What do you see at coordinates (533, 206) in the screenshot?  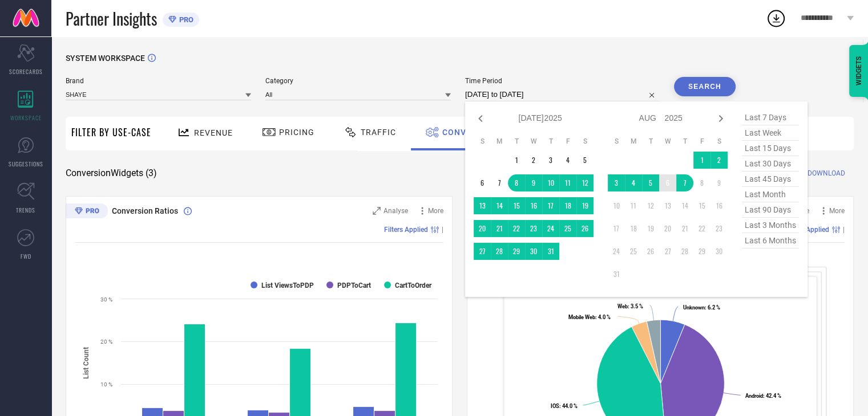 I see `td: Wed Jul 16 2025` at bounding box center [533, 206].